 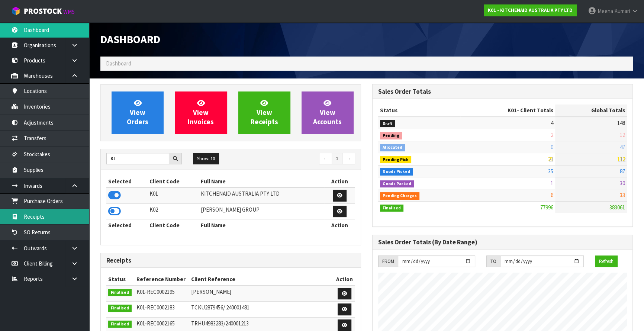 What do you see at coordinates (231, 260) in the screenshot?
I see `h3: Receipts` at bounding box center [231, 260].